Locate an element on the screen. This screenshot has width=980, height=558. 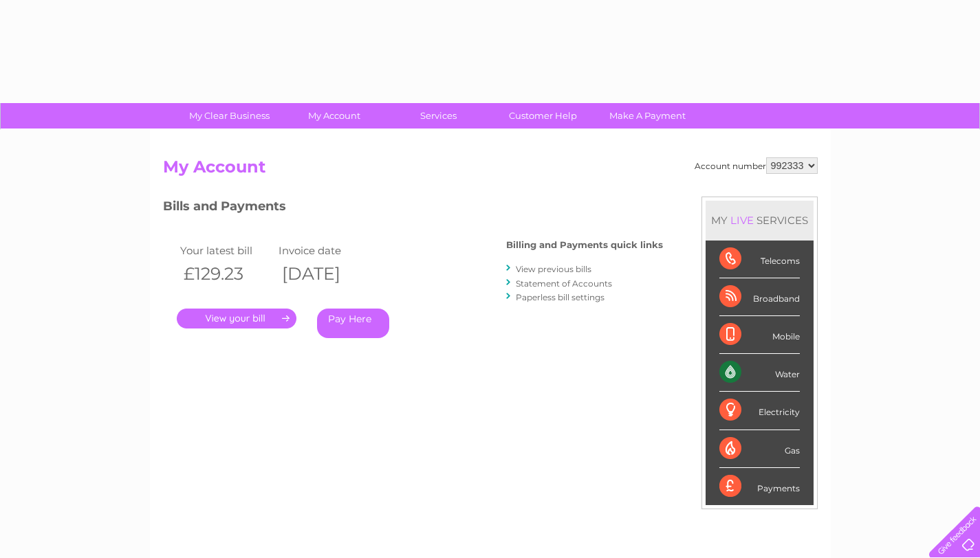
a: Make A Payment is located at coordinates (647, 115).